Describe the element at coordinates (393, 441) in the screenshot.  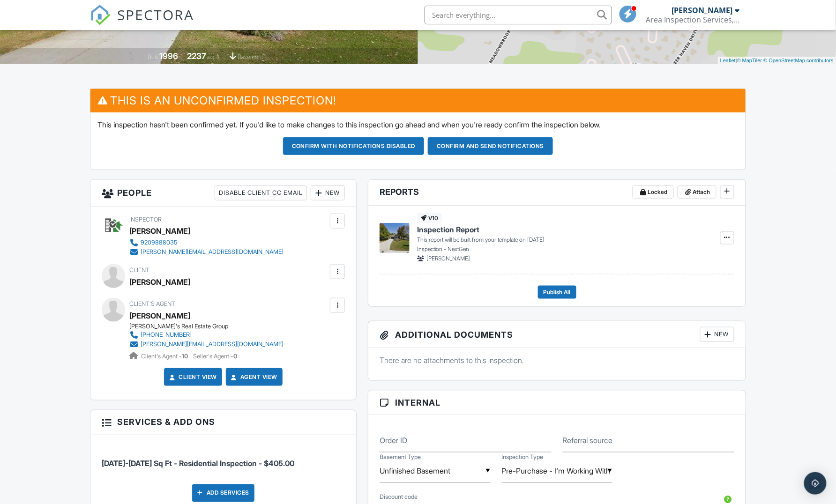
I see `label: Order ID` at that location.